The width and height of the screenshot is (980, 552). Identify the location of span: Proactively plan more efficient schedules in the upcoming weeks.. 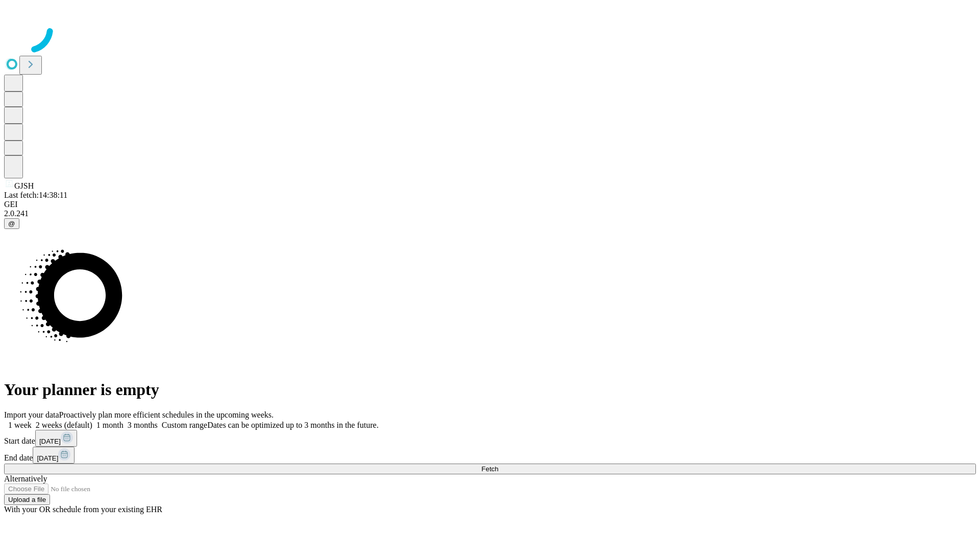
(167, 415).